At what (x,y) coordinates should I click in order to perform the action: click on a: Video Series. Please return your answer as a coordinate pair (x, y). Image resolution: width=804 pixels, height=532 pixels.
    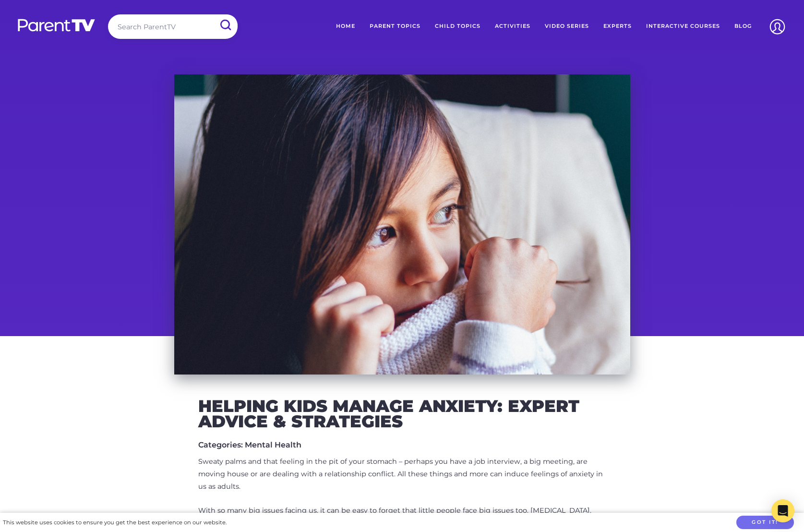
    Looking at the image, I should click on (567, 26).